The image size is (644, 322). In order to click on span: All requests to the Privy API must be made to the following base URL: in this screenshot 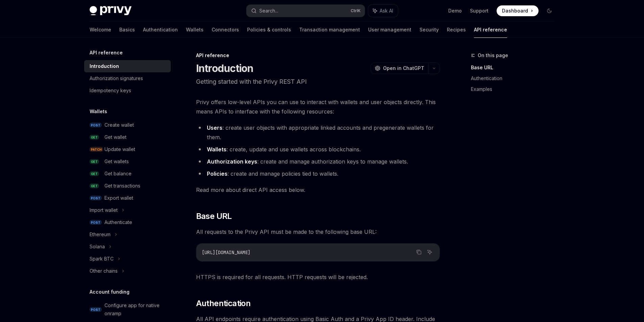, I will do `click(318, 232)`.